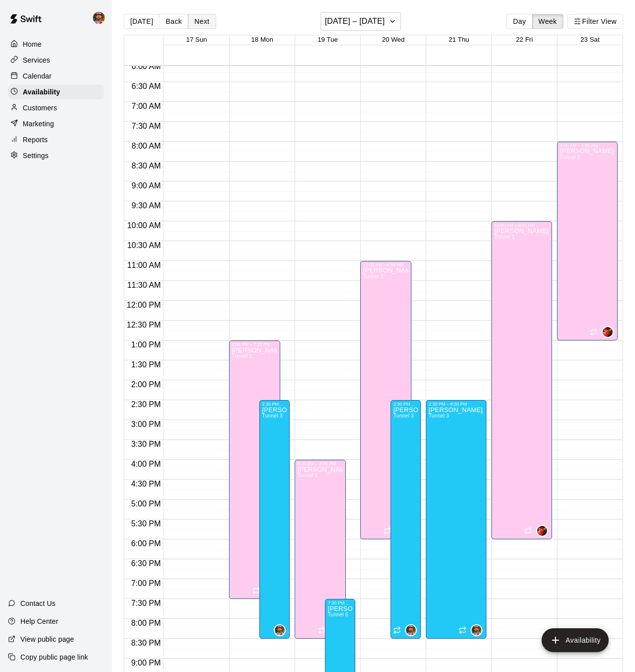 The height and width of the screenshot is (672, 635). What do you see at coordinates (262, 39) in the screenshot?
I see `button: 18 Mon` at bounding box center [262, 39].